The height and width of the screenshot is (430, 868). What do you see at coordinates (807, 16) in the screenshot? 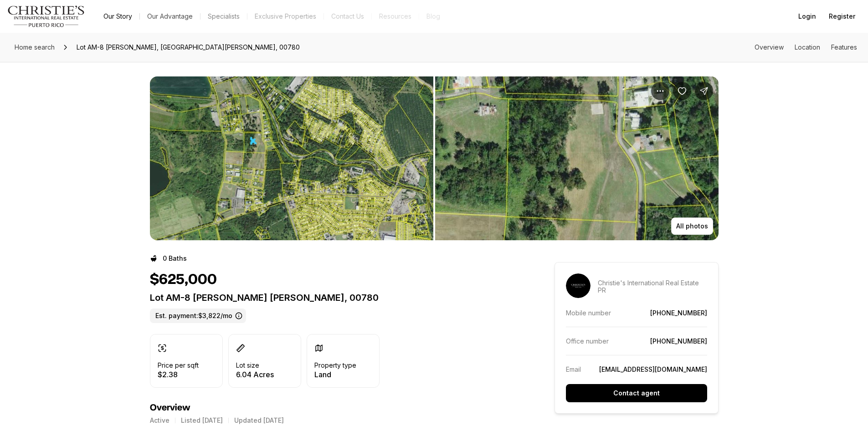
I see `span: Login` at bounding box center [807, 16].